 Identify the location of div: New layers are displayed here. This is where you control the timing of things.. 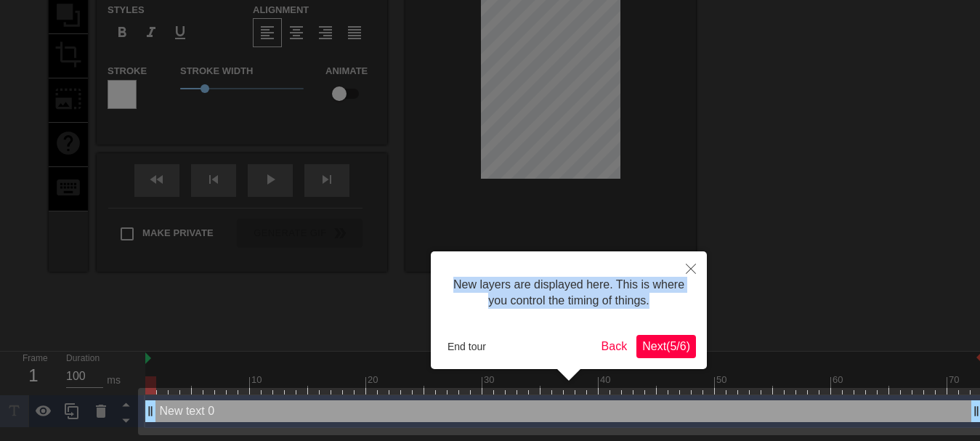
(569, 293).